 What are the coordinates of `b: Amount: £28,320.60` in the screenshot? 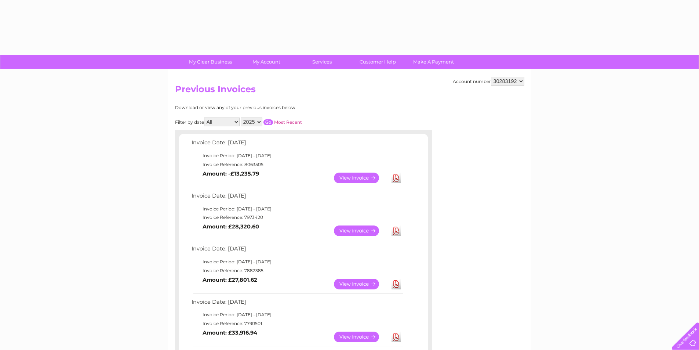 It's located at (231, 226).